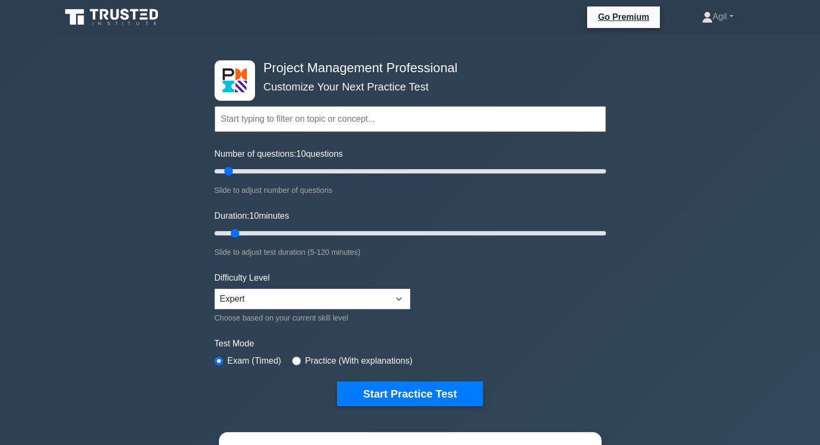  I want to click on div: Choose based on your current skill level, so click(312, 318).